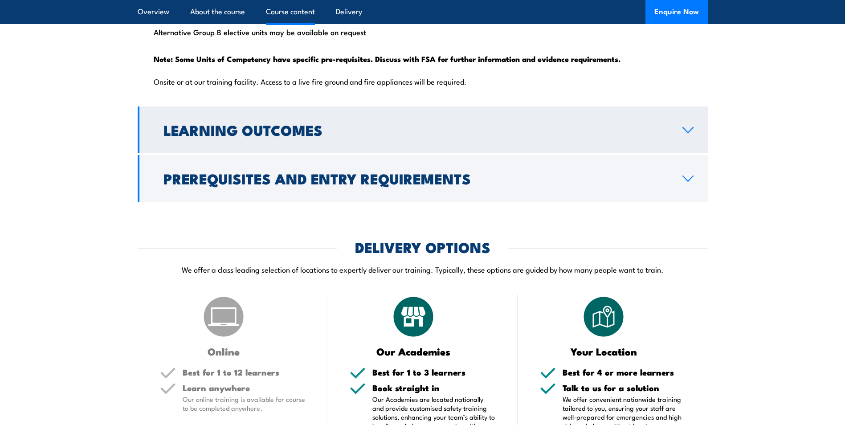  I want to click on p: Our online training is available for course to be completed anywhere., so click(244, 404).